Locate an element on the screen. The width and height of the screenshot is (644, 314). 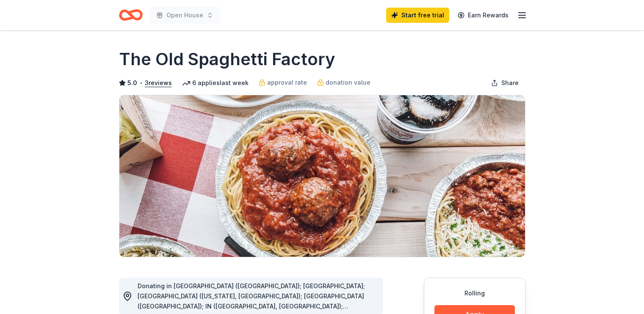
h1: The Old Spaghetti Factory is located at coordinates (227, 59).